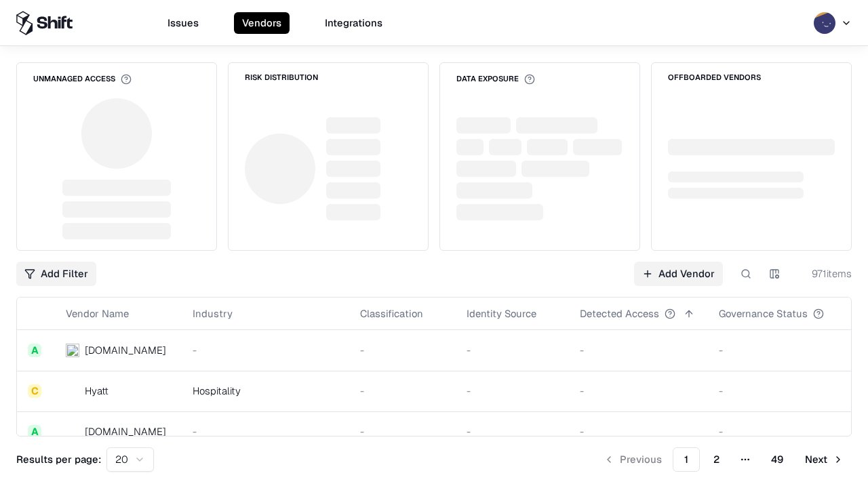 This screenshot has height=488, width=868. What do you see at coordinates (59, 458) in the screenshot?
I see `p: Results per page:` at bounding box center [59, 458].